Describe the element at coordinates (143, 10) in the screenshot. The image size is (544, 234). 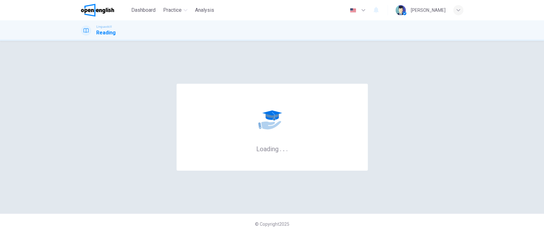
I see `span: Dashboard` at that location.